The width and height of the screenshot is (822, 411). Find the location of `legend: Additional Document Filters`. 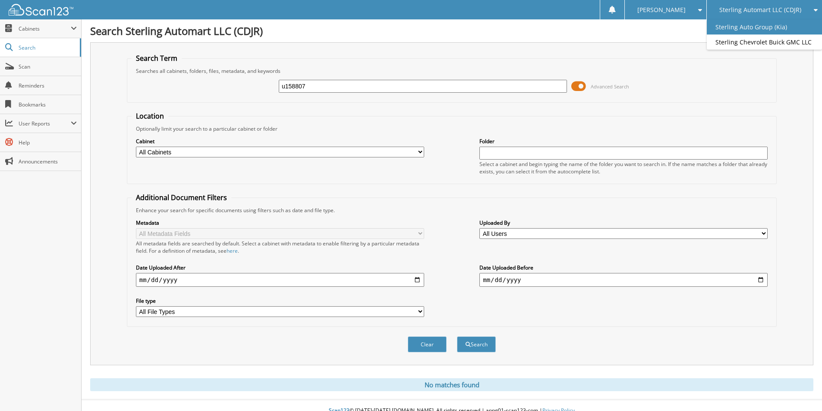

legend: Additional Document Filters is located at coordinates (181, 198).